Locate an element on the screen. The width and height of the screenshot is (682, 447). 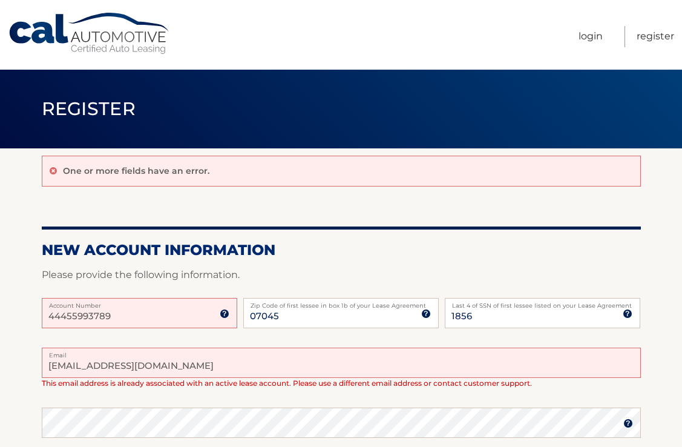
label: Email is located at coordinates (341, 352).